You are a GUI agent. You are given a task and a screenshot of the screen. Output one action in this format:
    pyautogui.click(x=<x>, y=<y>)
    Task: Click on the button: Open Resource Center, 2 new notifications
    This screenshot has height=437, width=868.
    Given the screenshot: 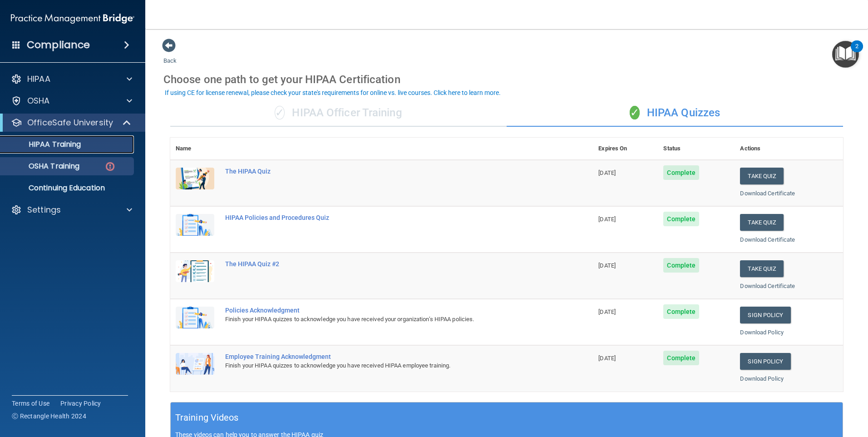 What is the action you would take?
    pyautogui.click(x=845, y=54)
    